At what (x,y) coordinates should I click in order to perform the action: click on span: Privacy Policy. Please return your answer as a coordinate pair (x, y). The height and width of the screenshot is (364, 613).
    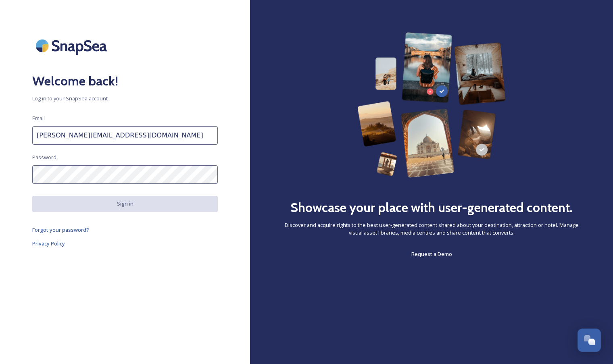
    Looking at the image, I should click on (49, 243).